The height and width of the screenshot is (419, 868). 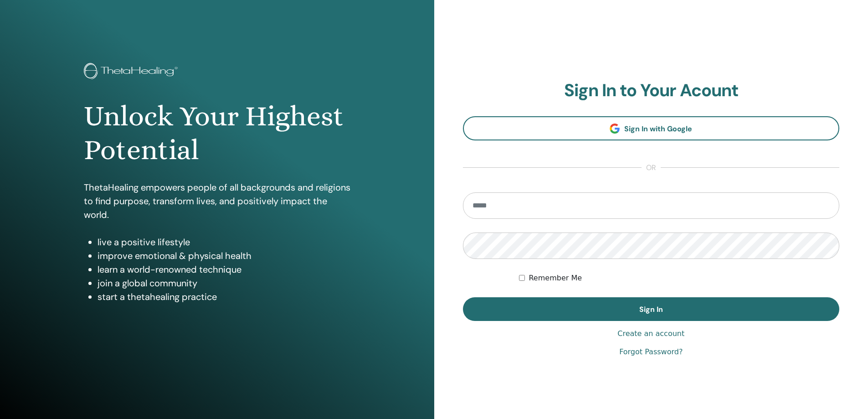 I want to click on span: Sign In, so click(x=651, y=309).